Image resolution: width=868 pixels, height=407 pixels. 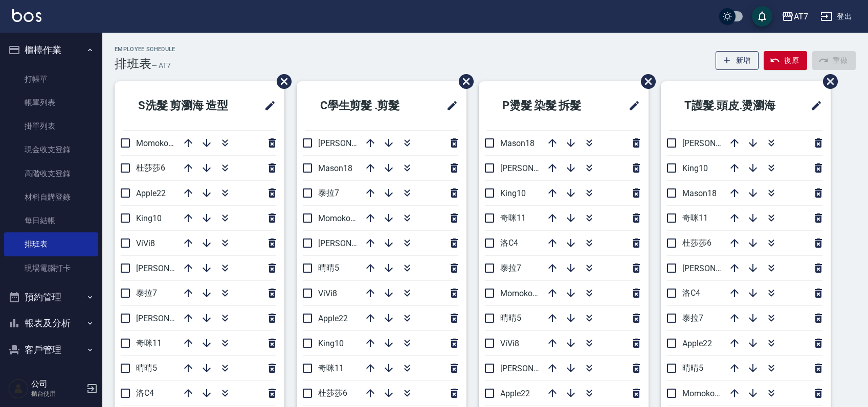 What do you see at coordinates (161, 66) in the screenshot?
I see `h6: — AT7` at bounding box center [161, 66].